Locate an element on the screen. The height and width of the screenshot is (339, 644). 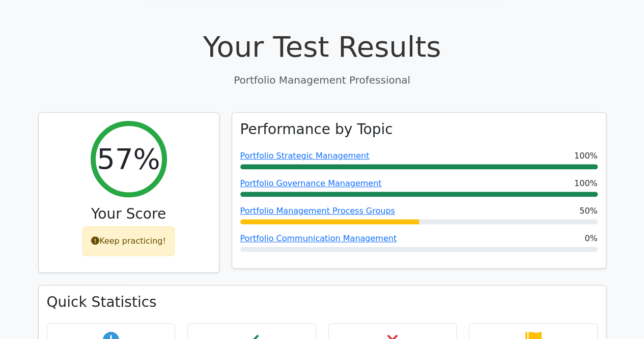
a: Portfolio Management Process Groups is located at coordinates (318, 210).